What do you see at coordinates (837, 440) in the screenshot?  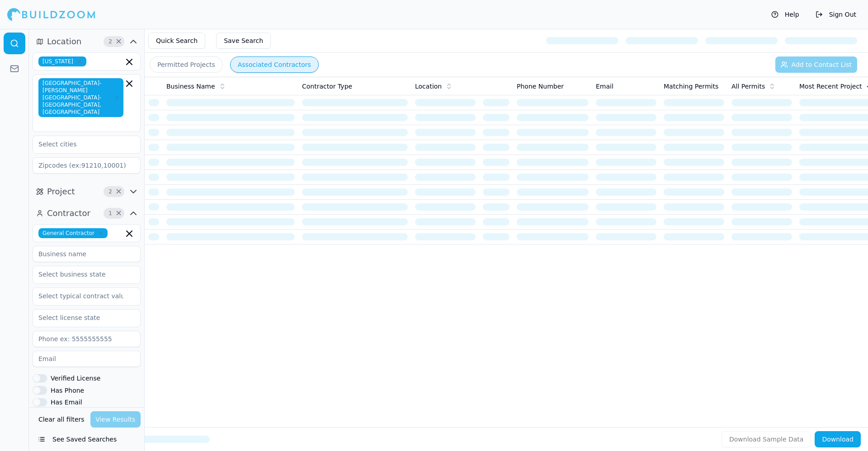 I see `button: Download` at bounding box center [837, 440].